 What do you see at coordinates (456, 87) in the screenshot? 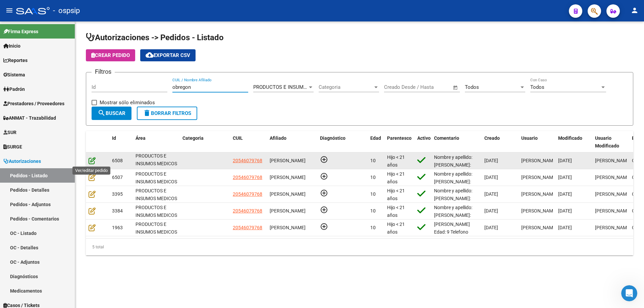
I see `button: Open calendar` at bounding box center [456, 87].